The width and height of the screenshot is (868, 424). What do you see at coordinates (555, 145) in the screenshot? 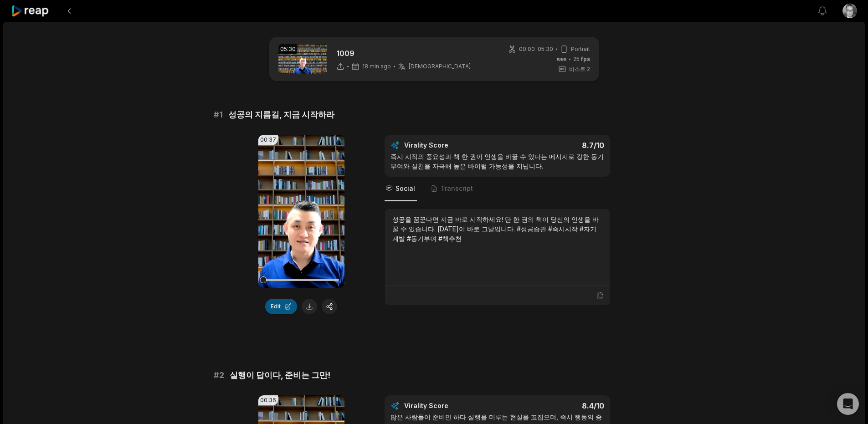
I see `div: 8.7 /10` at bounding box center [555, 145].